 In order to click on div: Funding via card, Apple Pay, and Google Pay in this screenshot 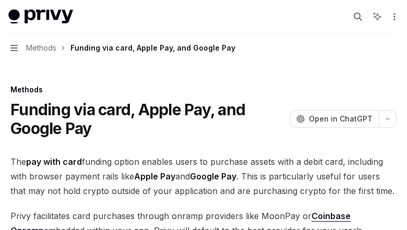, I will do `click(153, 48)`.